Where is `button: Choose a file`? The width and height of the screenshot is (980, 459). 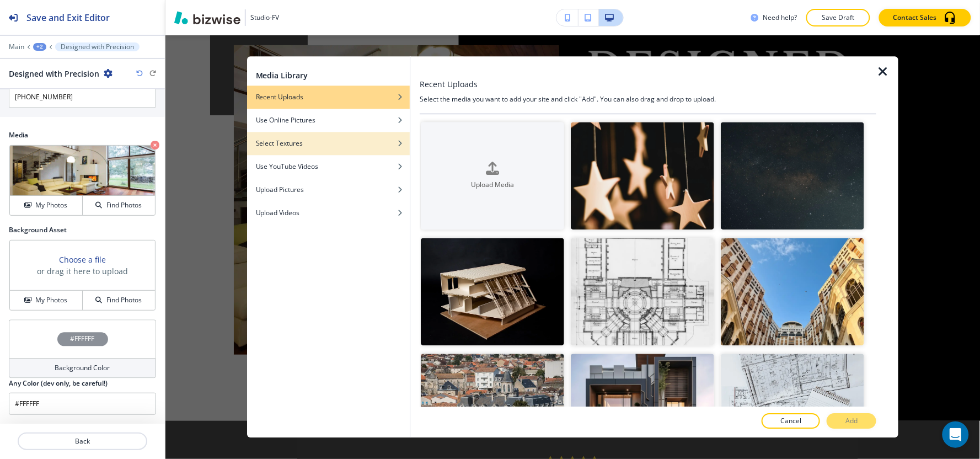 button: Choose a file is located at coordinates (82, 259).